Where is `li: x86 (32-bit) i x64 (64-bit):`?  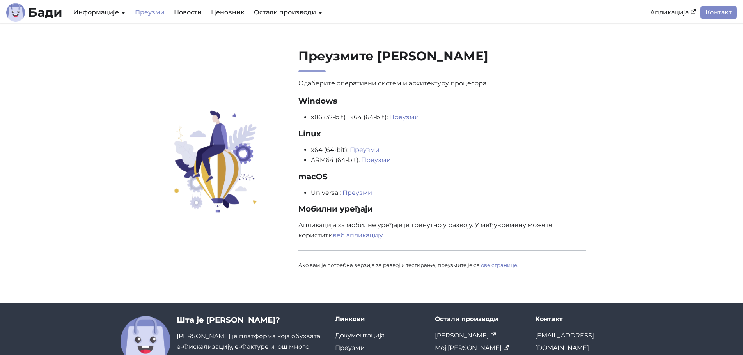 li: x86 (32-bit) i x64 (64-bit): is located at coordinates (448, 117).